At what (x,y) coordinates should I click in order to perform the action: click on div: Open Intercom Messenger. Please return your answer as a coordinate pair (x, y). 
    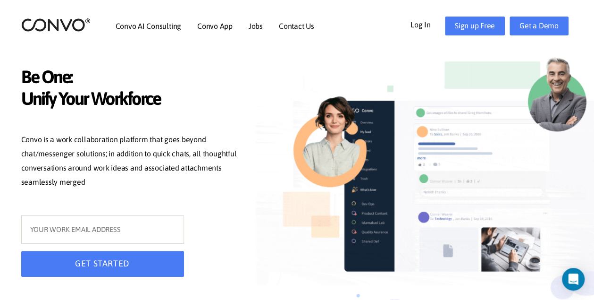
    Looking at the image, I should click on (573, 279).